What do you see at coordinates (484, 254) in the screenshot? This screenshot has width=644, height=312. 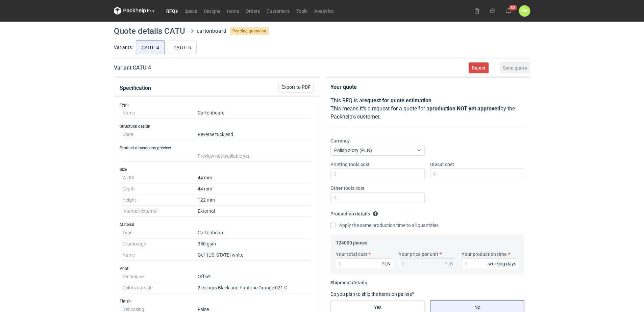 I see `label: Your production time` at bounding box center [484, 254].